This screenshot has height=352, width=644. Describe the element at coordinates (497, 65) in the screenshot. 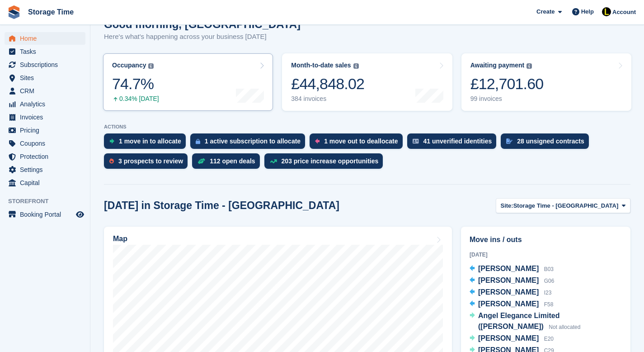

I see `div: Awaiting payment` at that location.